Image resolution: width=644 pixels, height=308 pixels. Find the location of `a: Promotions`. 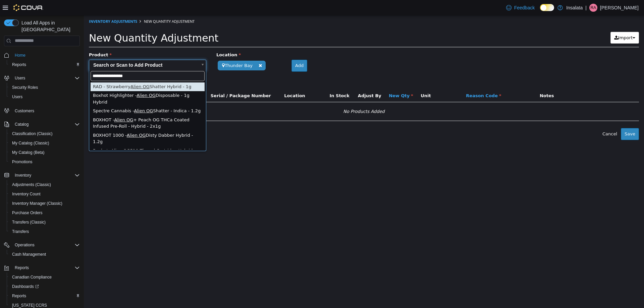

a: Promotions is located at coordinates (22, 162).